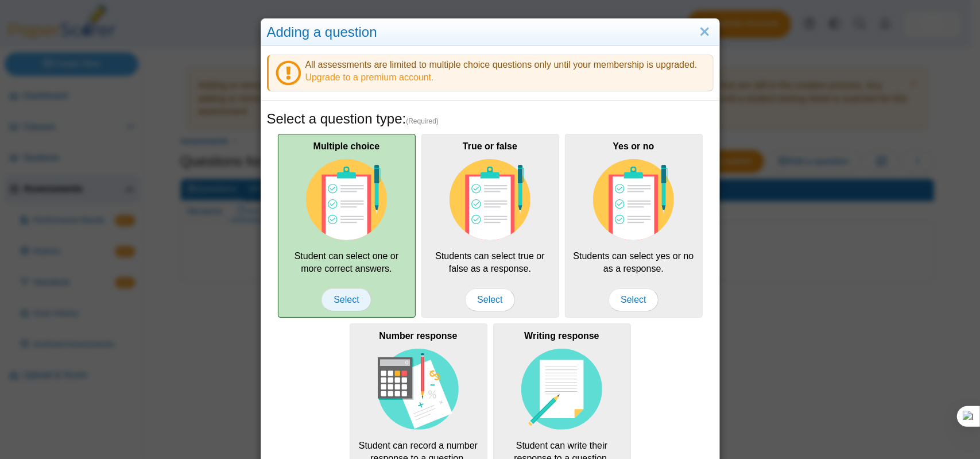 The width and height of the screenshot is (980, 459). What do you see at coordinates (705, 32) in the screenshot?
I see `a: Close` at bounding box center [705, 32].